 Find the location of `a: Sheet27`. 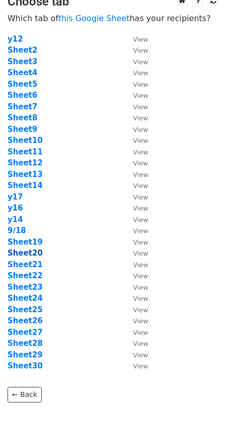

a: Sheet27 is located at coordinates (25, 332).